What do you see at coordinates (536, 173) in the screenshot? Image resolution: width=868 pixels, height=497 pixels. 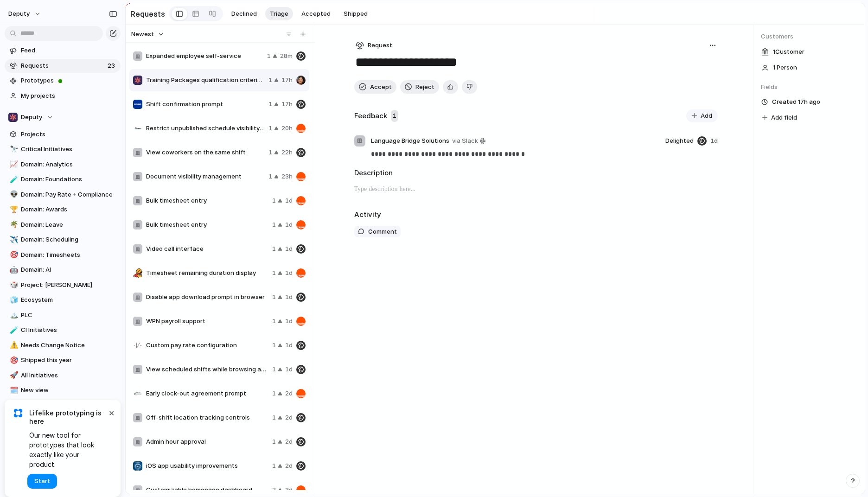 I see `h2: Description` at bounding box center [536, 173].